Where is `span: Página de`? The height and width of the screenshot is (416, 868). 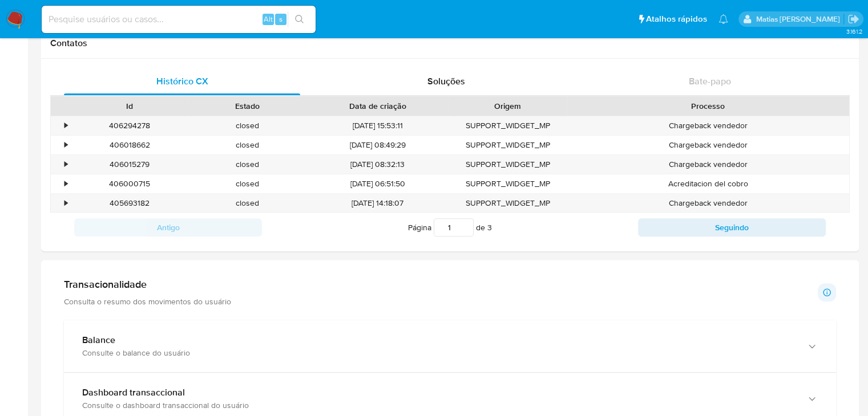 span: Página de is located at coordinates (450, 227).